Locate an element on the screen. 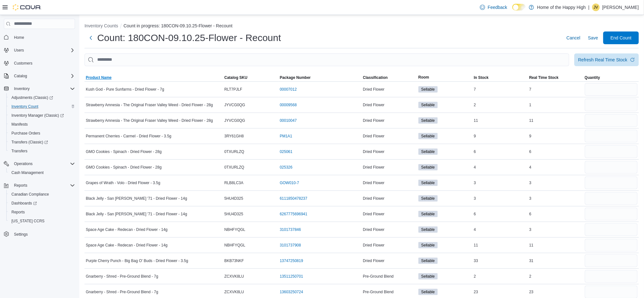 Image resolution: width=644 pixels, height=298 pixels. a: Transfers (Classic) is located at coordinates (30, 142).